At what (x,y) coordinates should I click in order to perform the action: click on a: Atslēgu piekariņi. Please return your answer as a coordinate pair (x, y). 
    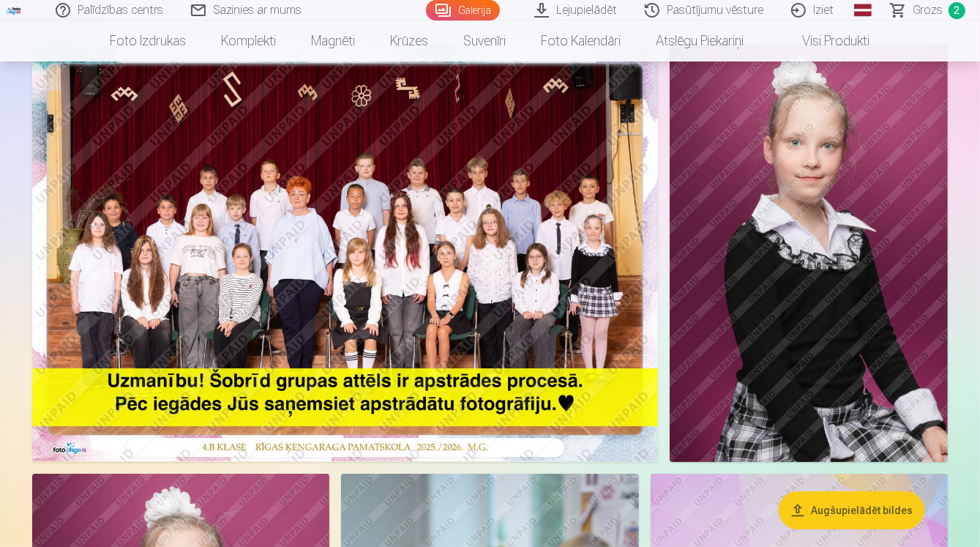
    Looking at the image, I should click on (701, 41).